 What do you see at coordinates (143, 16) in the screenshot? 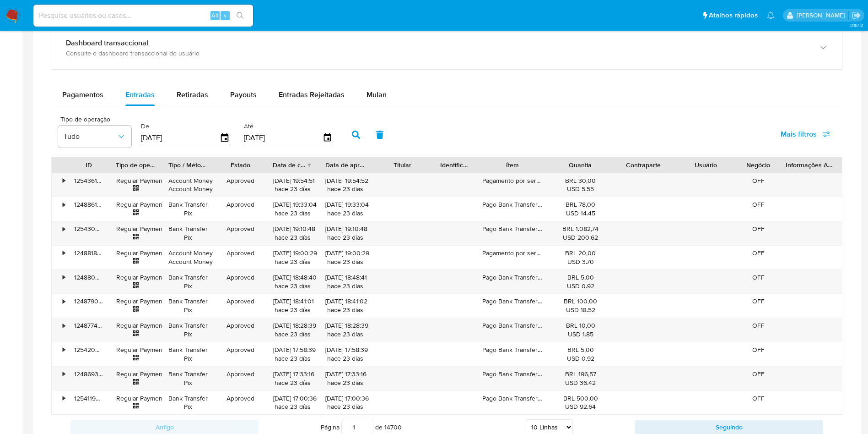
I see `input: Pesquise usuários ou casos...` at bounding box center [143, 16].